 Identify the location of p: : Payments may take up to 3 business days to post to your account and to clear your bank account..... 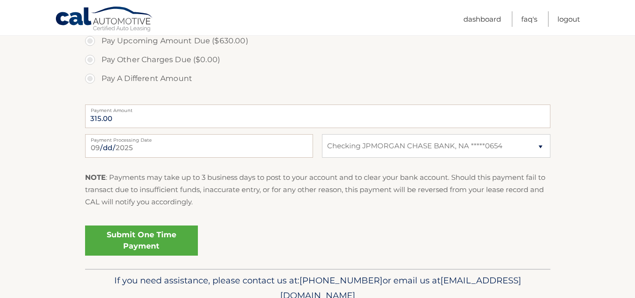
(318, 189).